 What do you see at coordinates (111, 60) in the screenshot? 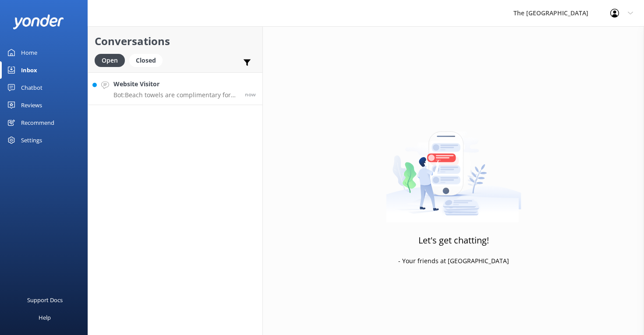
I see `a: Open` at bounding box center [111, 60].